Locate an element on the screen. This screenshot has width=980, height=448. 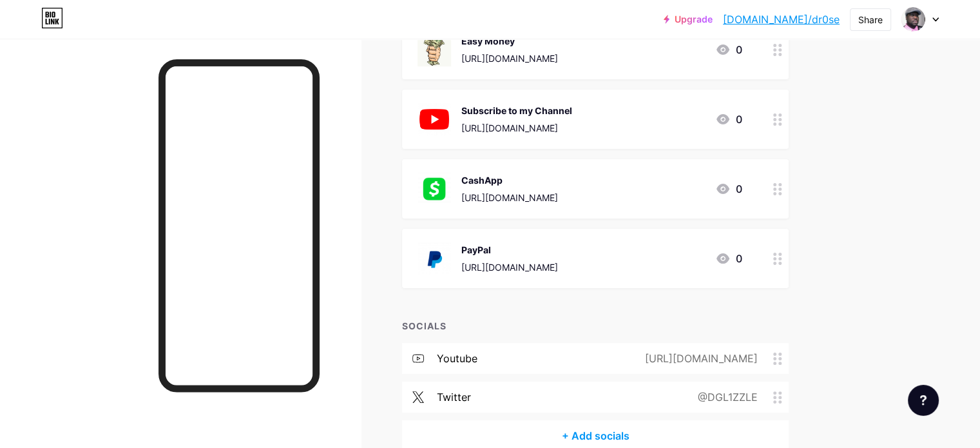
img: CashApp is located at coordinates (434, 189).